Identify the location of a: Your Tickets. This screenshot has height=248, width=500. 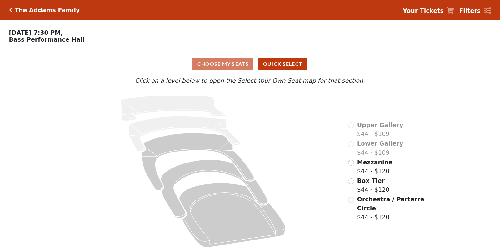
(429, 11).